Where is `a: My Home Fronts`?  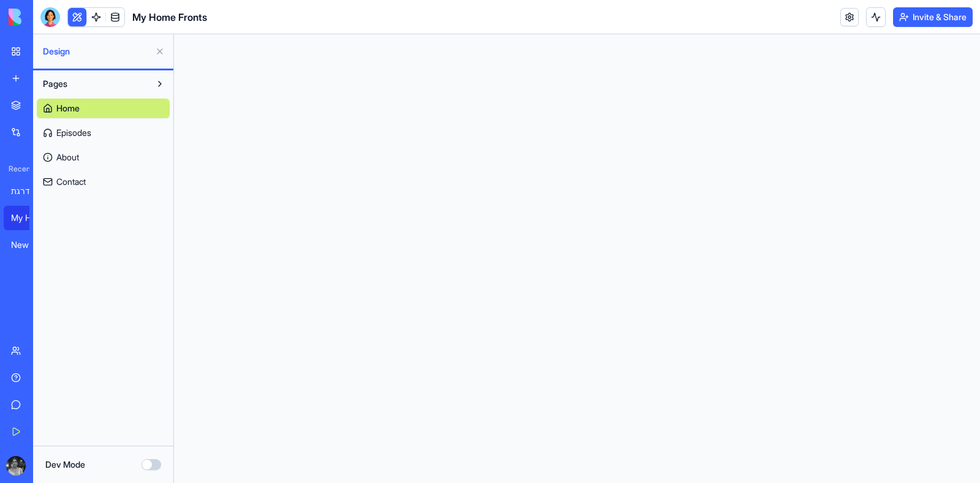 a: My Home Fronts is located at coordinates (28, 218).